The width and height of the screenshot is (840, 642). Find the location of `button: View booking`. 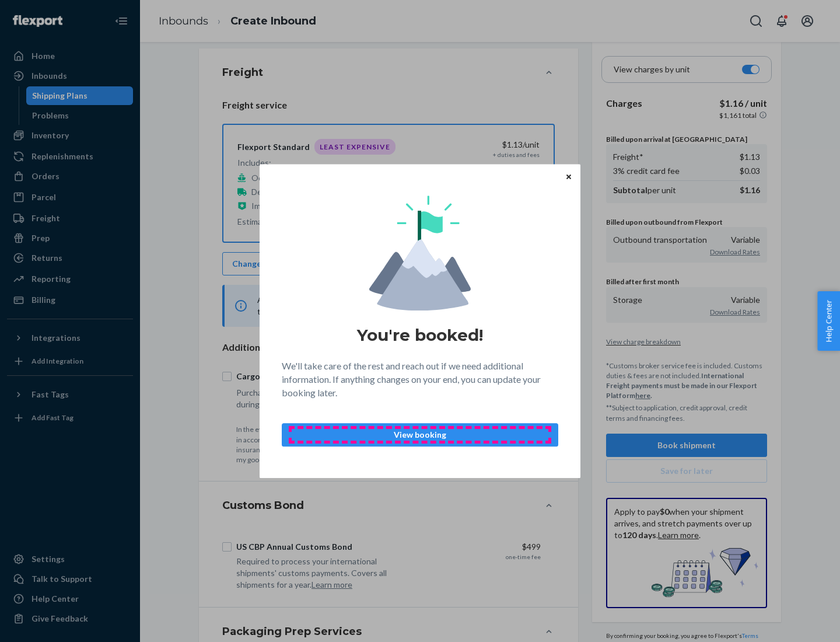

button: View booking is located at coordinates (420, 435).